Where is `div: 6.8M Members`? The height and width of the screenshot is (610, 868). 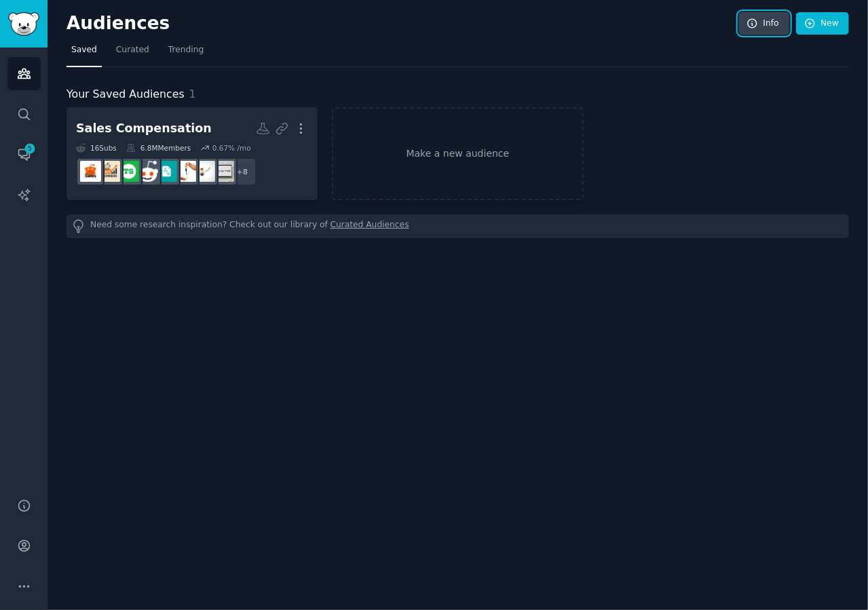
div: 6.8M Members is located at coordinates (158, 148).